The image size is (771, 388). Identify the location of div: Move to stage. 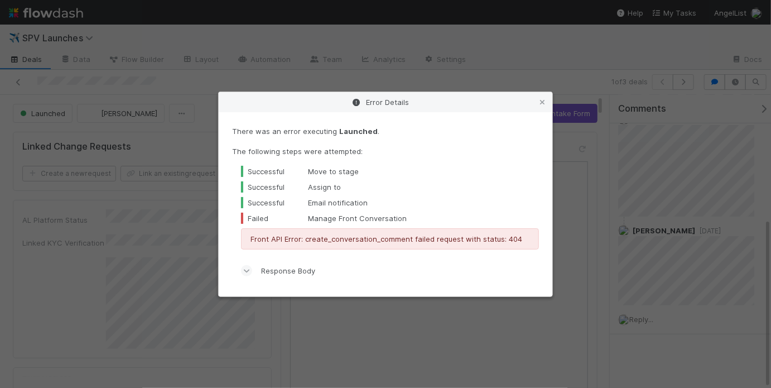
(390, 171).